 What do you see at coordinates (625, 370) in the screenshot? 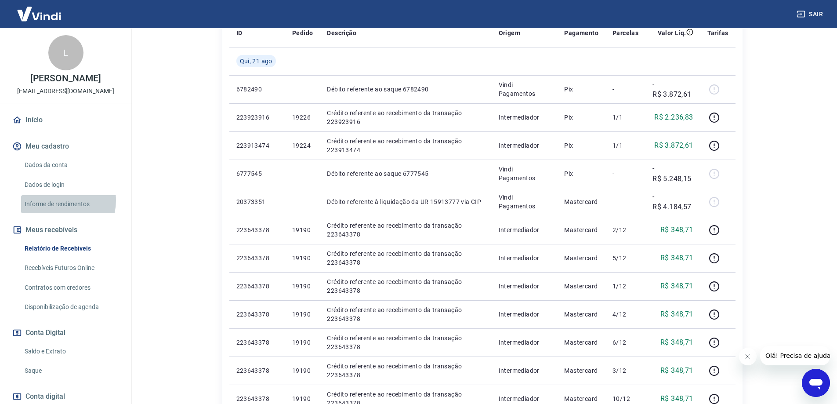
I see `p: 3/12` at bounding box center [625, 370].